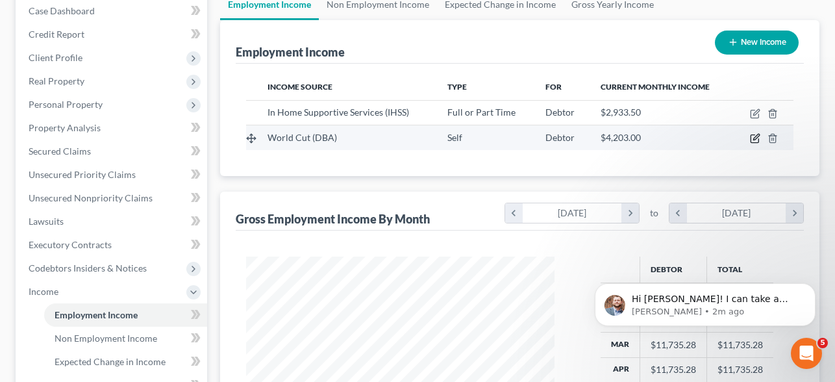  Describe the element at coordinates (130, 49) in the screenshot. I see `div: message notification from James, 2m ago. Hi Sevan! I can take a look at this for you. Would you b...` at that location.